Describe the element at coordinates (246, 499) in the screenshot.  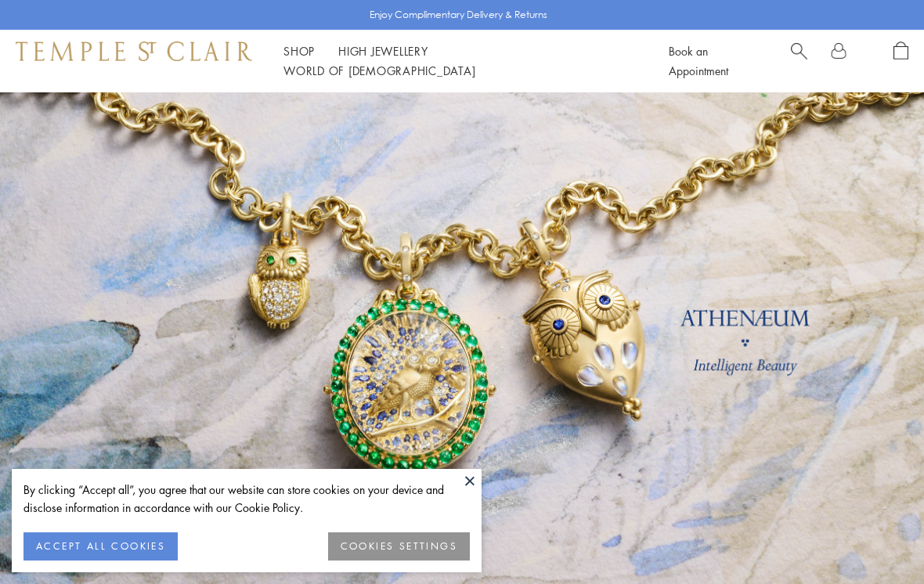
I see `div: By clicking “Accept all”, you agree that our website can store cookies on your device and disclos...` at that location.